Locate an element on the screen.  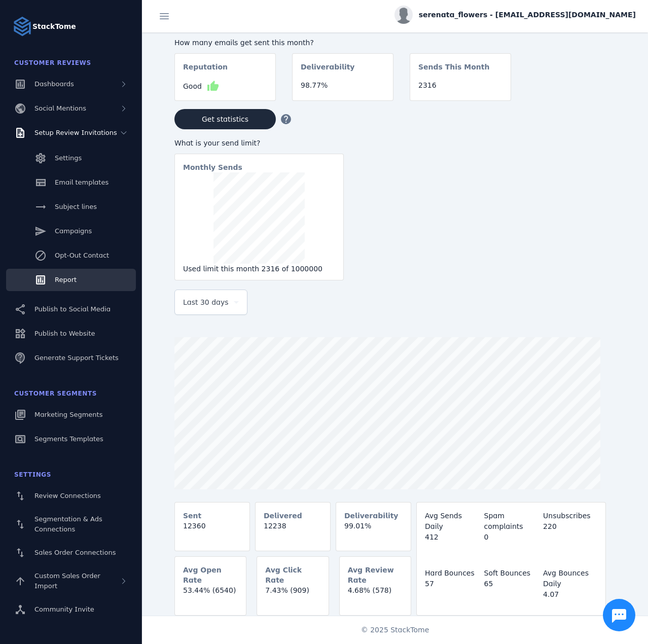
div: 0 is located at coordinates (511, 537).